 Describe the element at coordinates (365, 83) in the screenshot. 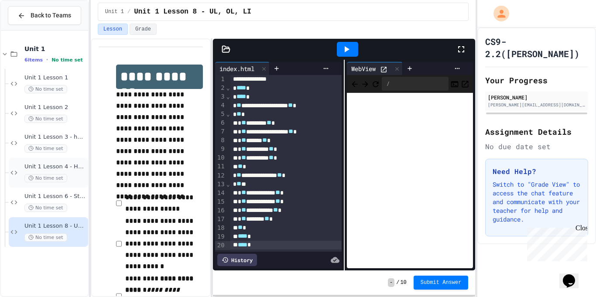

I see `span: Forward` at that location.